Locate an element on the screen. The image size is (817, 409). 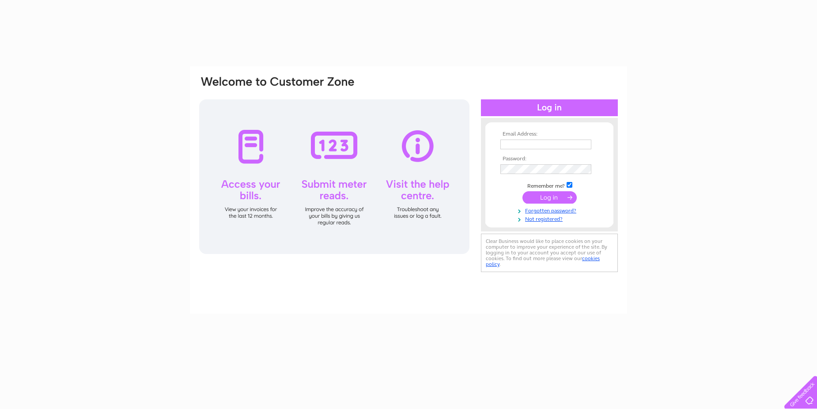
th: Password: is located at coordinates (549, 159).